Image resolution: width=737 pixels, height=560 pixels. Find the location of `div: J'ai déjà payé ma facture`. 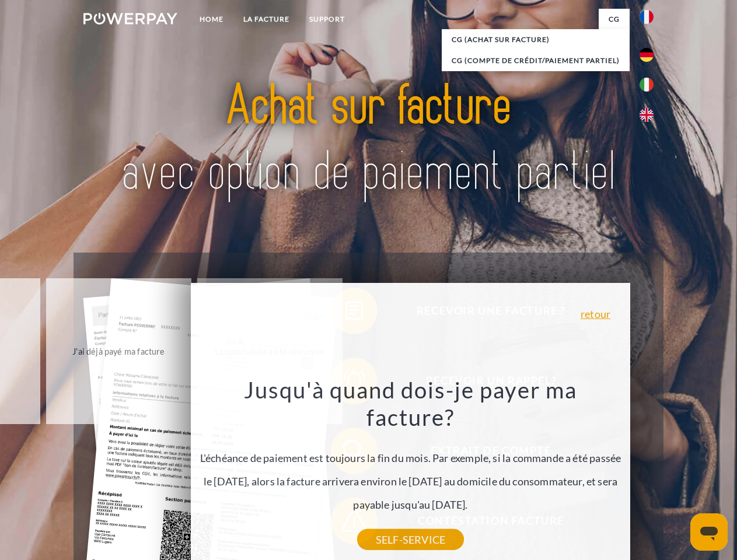

div: J'ai déjà payé ma facture is located at coordinates (119, 351).